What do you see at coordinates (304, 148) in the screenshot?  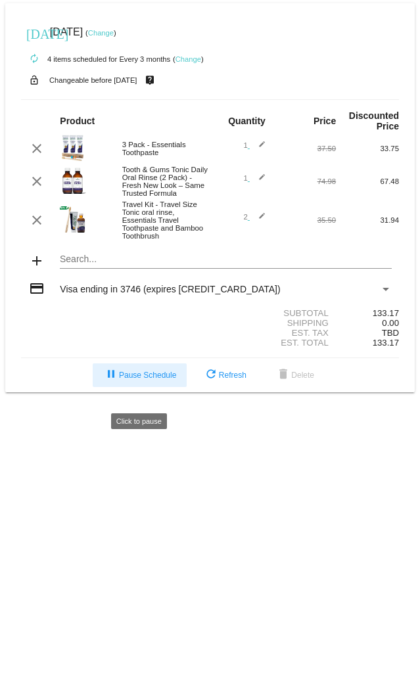 I see `div: 37.50` at bounding box center [304, 148].